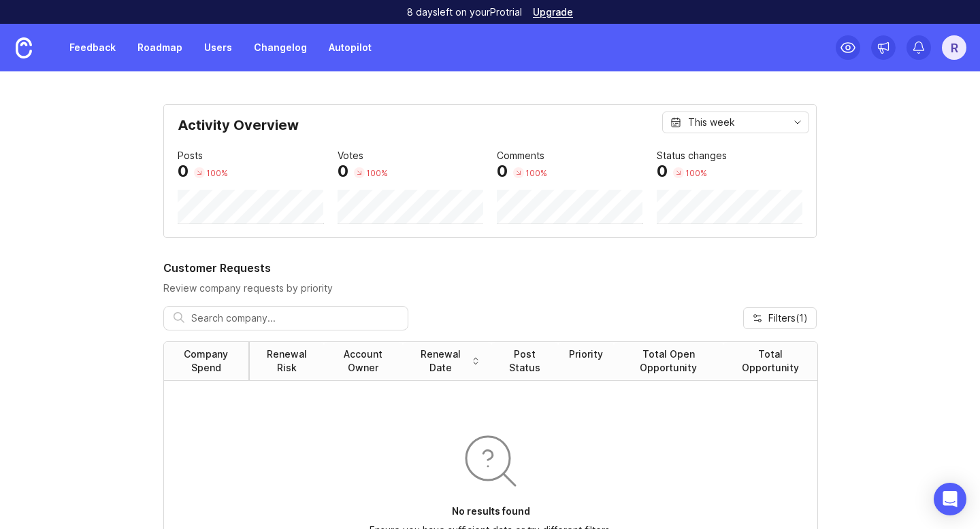 The height and width of the screenshot is (529, 980). I want to click on div: Posts, so click(190, 156).